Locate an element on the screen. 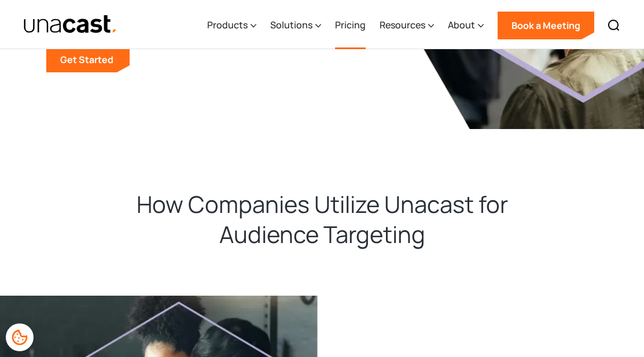  h2: How Companies Utilize Unacast for Audience Targeting is located at coordinates (322, 219).